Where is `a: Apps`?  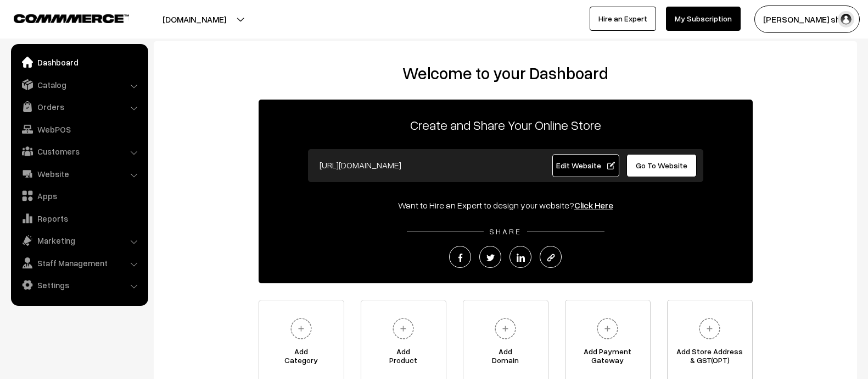
a: Apps is located at coordinates (79, 196).